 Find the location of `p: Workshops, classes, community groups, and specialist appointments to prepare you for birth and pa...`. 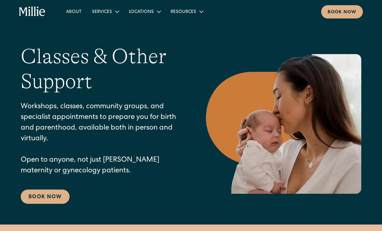

p: Workshops, classes, community groups, and specialist appointments to prepare you for birth and pa... is located at coordinates (100, 139).